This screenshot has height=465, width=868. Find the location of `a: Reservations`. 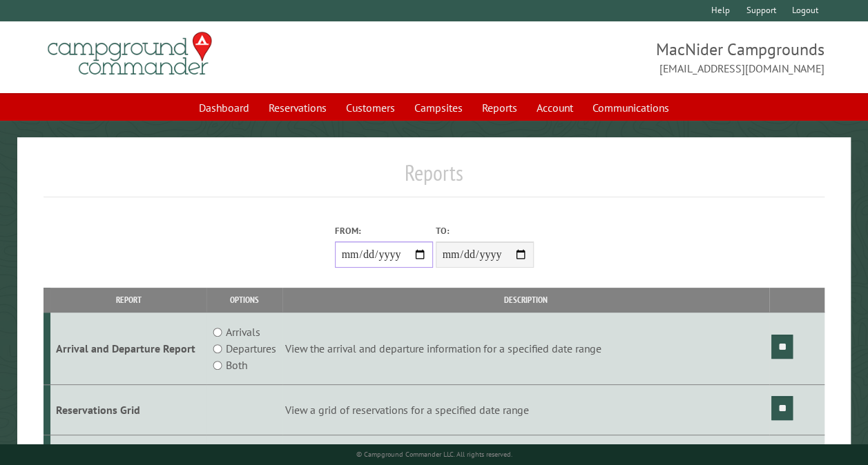

a: Reservations is located at coordinates (297, 107).